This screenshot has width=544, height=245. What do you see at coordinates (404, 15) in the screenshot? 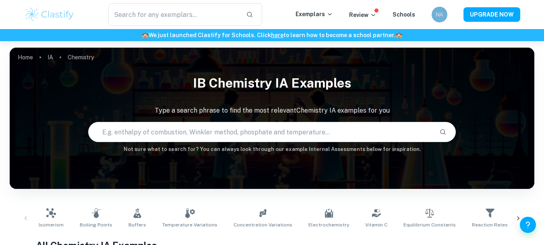
I see `a: Schools` at bounding box center [404, 15].